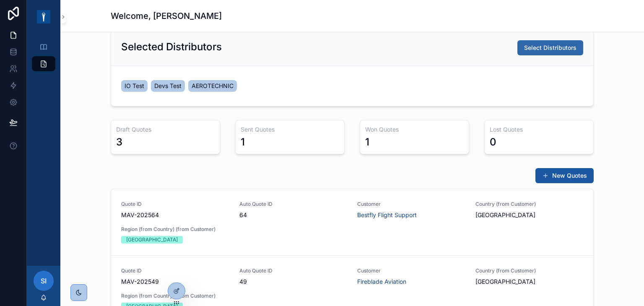 The image size is (644, 306). What do you see at coordinates (414, 130) in the screenshot?
I see `h3: Won Quotes` at bounding box center [414, 130].